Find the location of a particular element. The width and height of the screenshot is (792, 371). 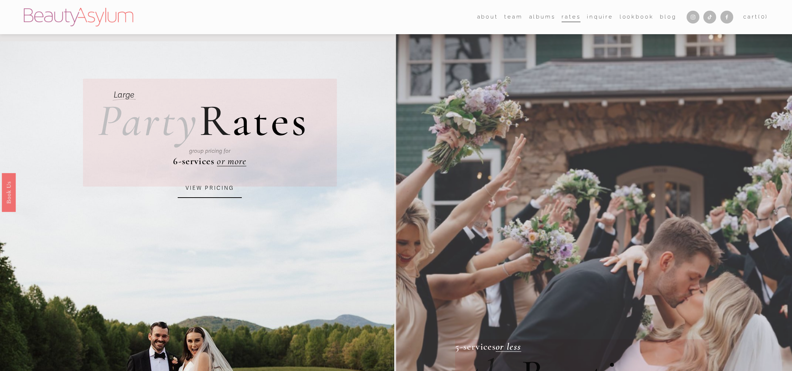

span: team is located at coordinates (513, 17).